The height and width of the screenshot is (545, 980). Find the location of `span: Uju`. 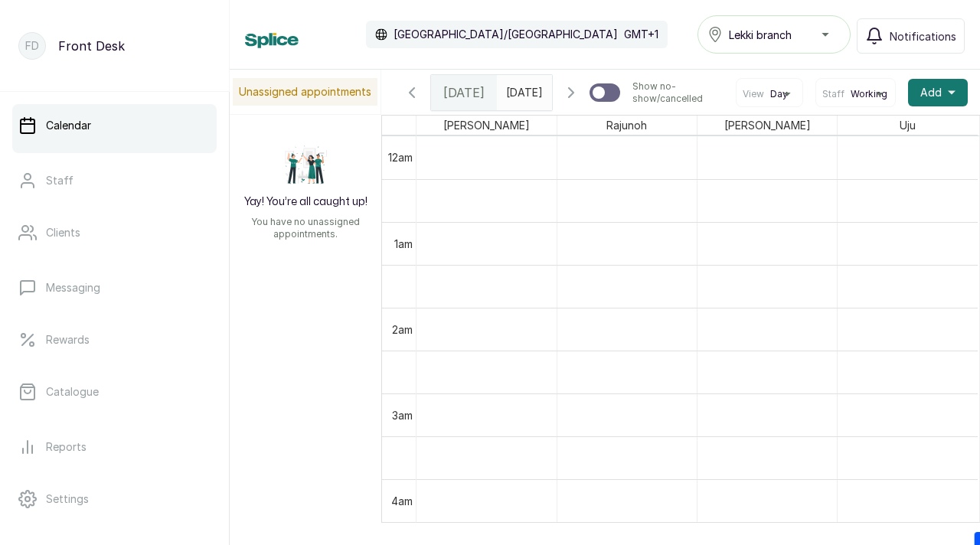

span: Uju is located at coordinates (907, 125).